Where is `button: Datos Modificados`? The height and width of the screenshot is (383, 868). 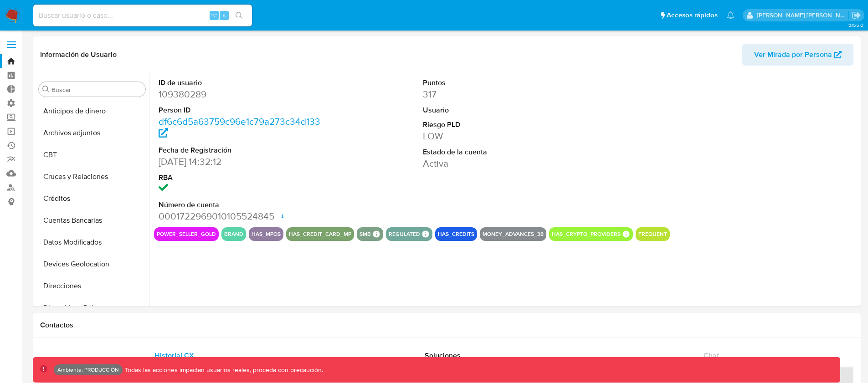
button: Datos Modificados is located at coordinates (92, 243).